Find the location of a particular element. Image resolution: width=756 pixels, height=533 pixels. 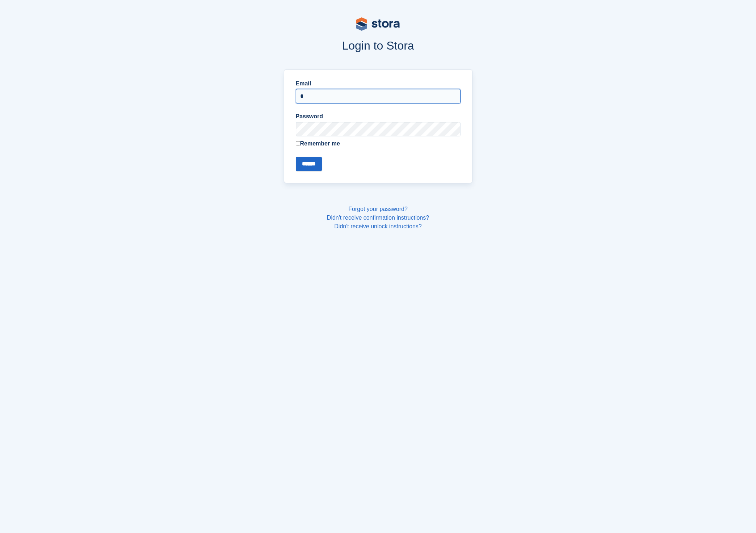

a: Didn't receive unlock instructions? is located at coordinates (378, 226).